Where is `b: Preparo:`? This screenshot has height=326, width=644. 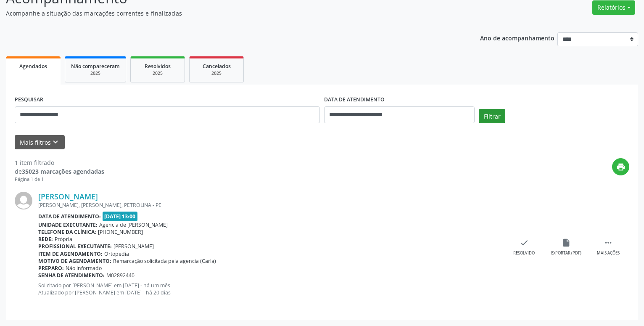
b: Preparo: is located at coordinates (51, 268).